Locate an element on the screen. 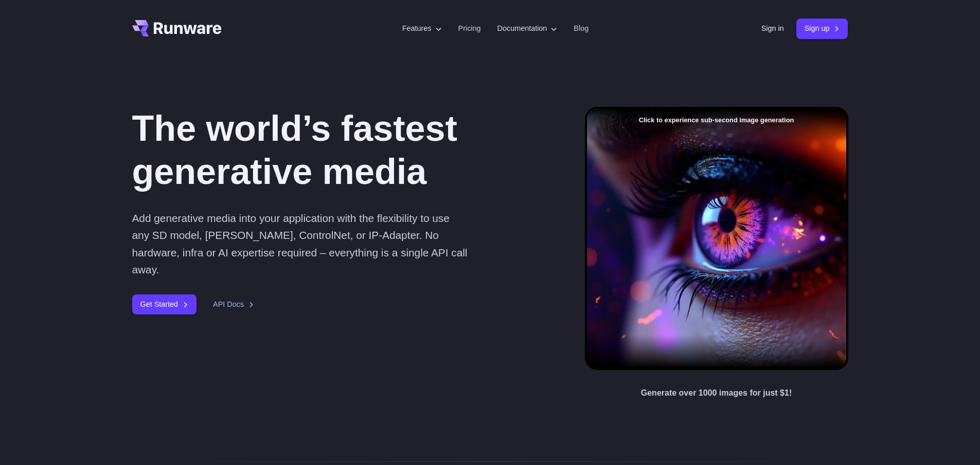 This screenshot has width=980, height=465. a: Sign up is located at coordinates (822, 28).